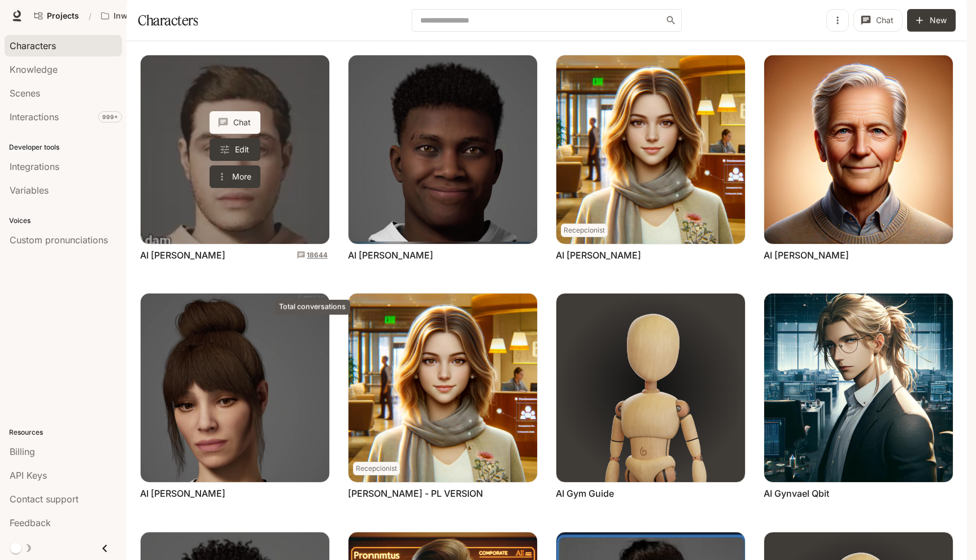  Describe the element at coordinates (859, 149) in the screenshot. I see `img: AI Alfred von Cache` at that location.